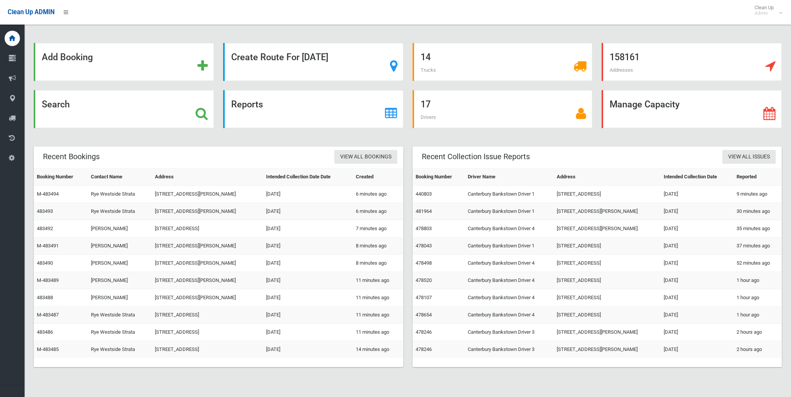  I want to click on a: 478520, so click(424, 280).